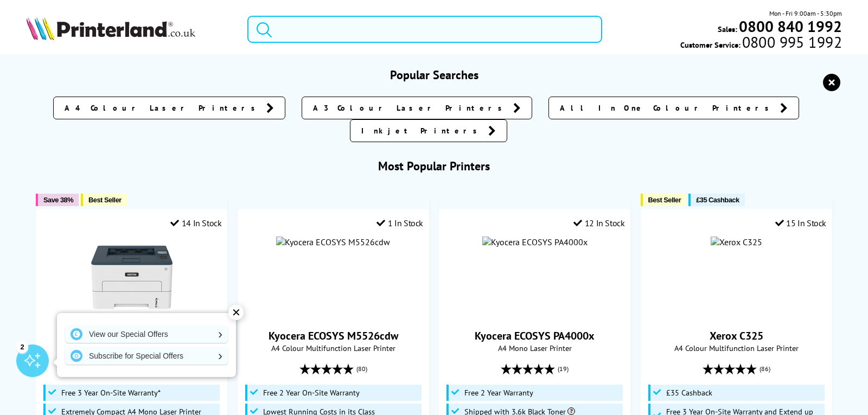 The width and height of the screenshot is (868, 415). What do you see at coordinates (333, 242) in the screenshot?
I see `img: Kyocera ECOSYS M5526cdw` at bounding box center [333, 242].